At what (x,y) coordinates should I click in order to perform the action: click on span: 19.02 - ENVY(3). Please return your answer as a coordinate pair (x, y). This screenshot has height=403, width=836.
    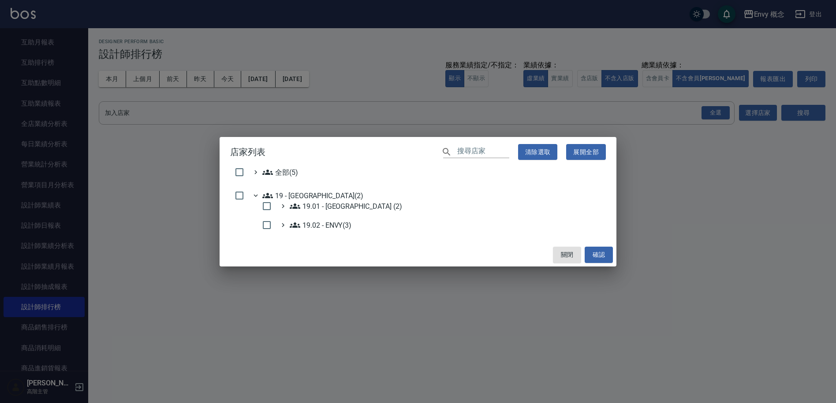
    Looking at the image, I should click on (321, 225).